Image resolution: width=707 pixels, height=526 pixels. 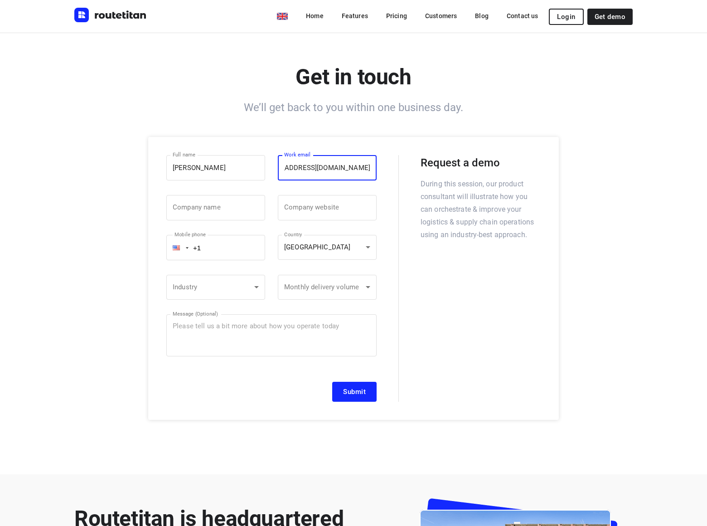 What do you see at coordinates (355, 16) in the screenshot?
I see `a: Features` at bounding box center [355, 16].